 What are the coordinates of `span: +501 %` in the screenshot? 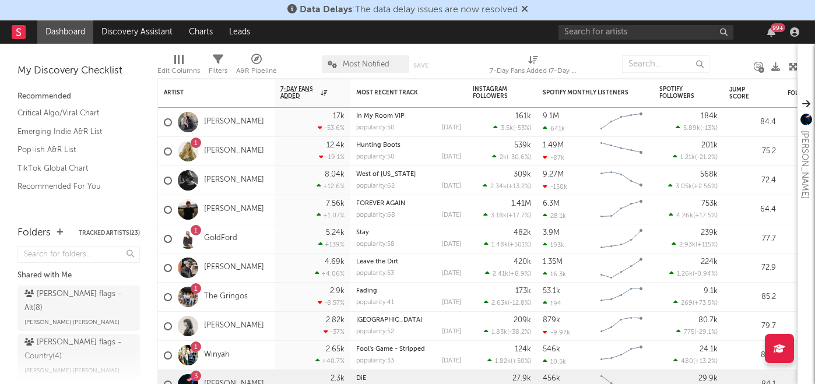 It's located at (520, 245).